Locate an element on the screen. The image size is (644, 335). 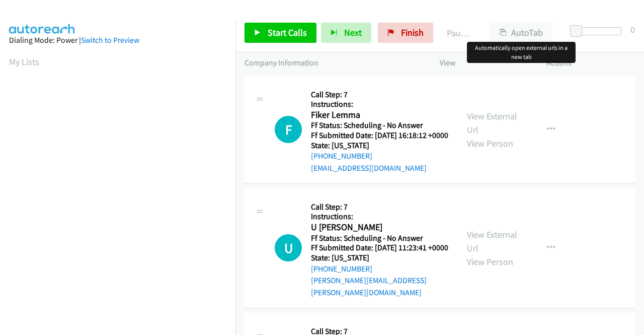
p: View is located at coordinates (484, 63).